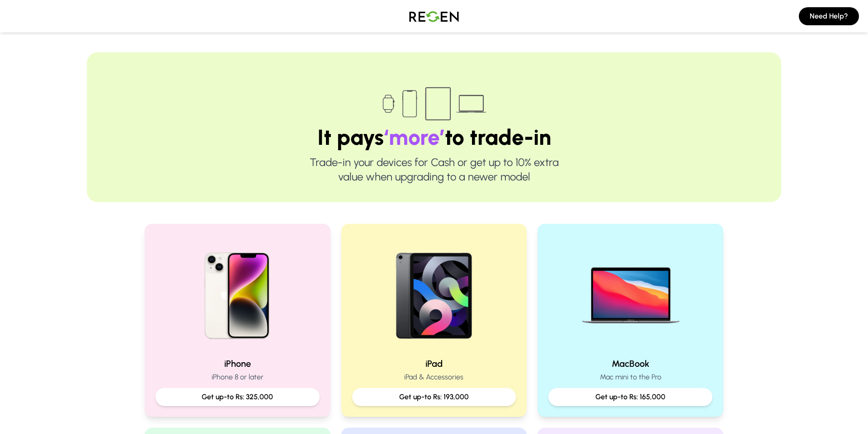  I want to click on p: Get up-to Rs: 325,000, so click(238, 398).